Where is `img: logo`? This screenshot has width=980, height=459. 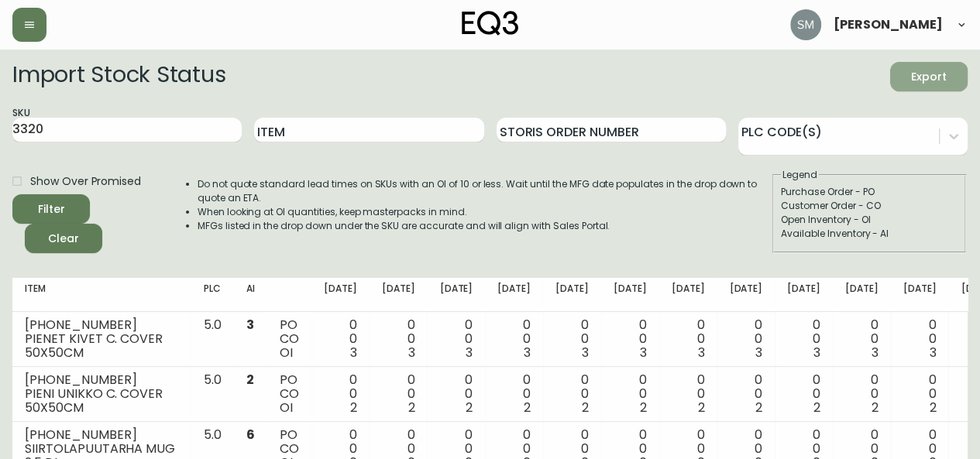
img: logo is located at coordinates (490, 24).